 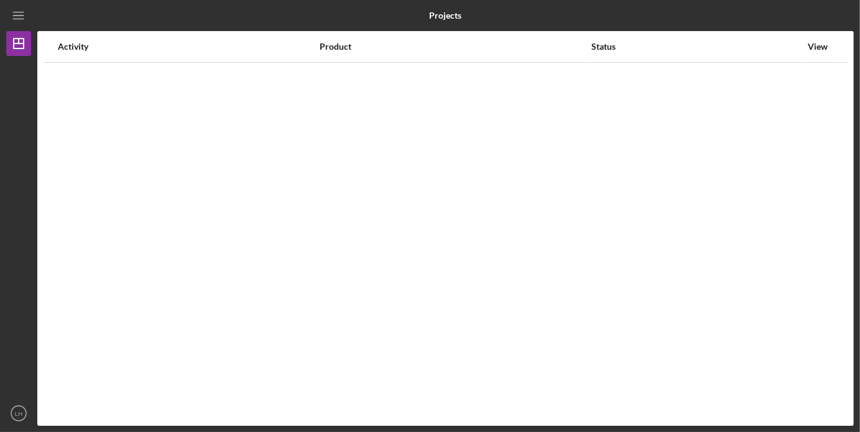 What do you see at coordinates (817, 47) in the screenshot?
I see `div: View` at bounding box center [817, 47].